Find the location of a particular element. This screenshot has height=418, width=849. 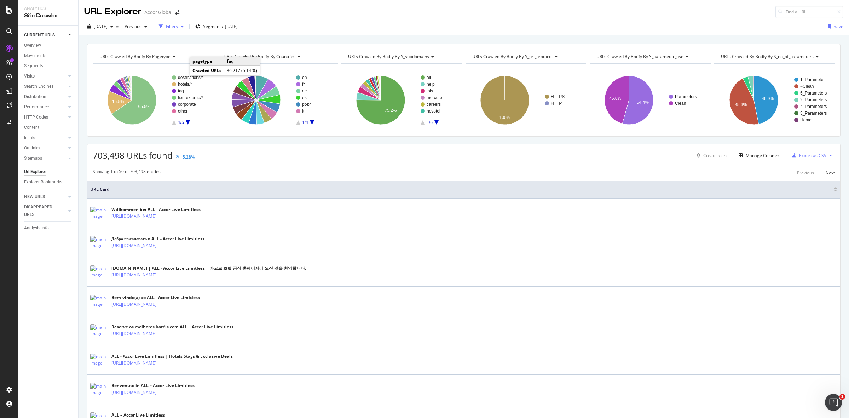

text: mercure is located at coordinates (435, 98).